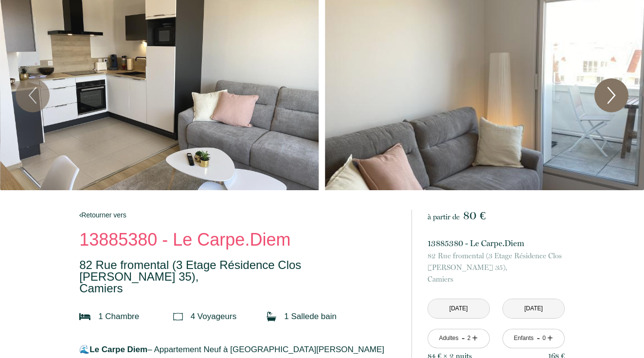 Image resolution: width=644 pixels, height=358 pixels. Describe the element at coordinates (459, 309) in the screenshot. I see `input: Arrivée` at that location.